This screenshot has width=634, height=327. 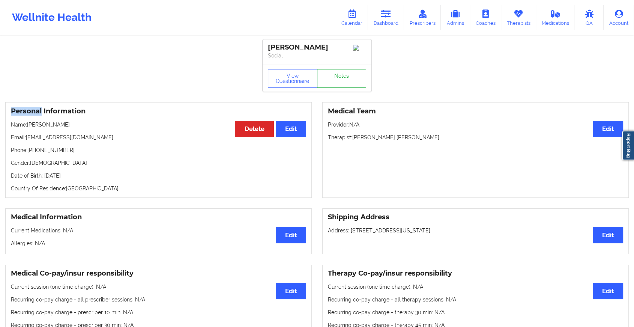 I want to click on a: Admins, so click(x=456, y=18).